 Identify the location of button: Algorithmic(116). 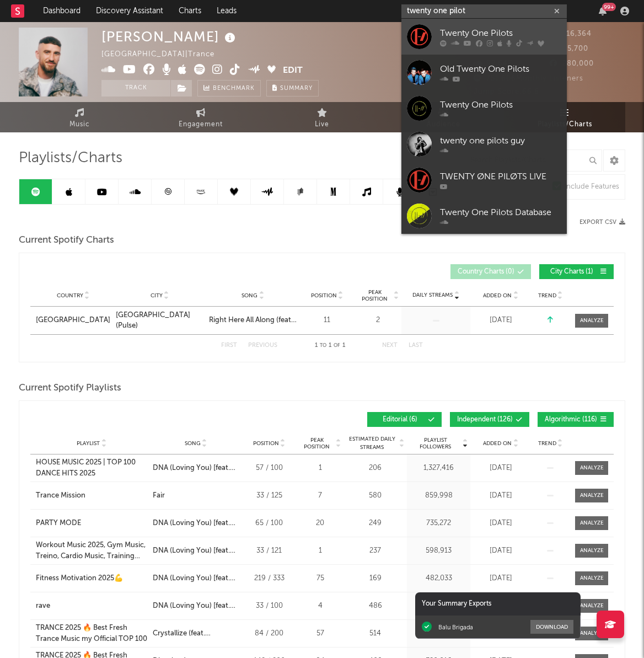
(575, 419).